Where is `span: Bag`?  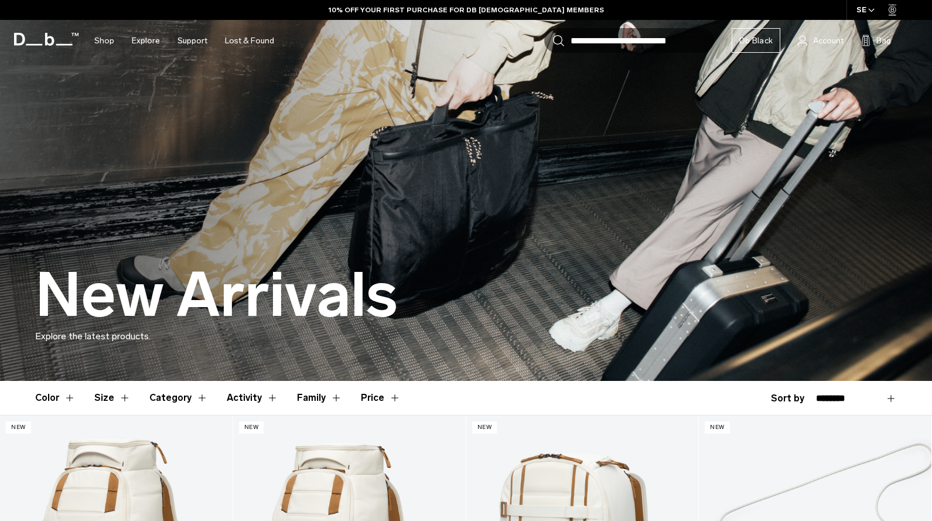
span: Bag is located at coordinates (884, 40).